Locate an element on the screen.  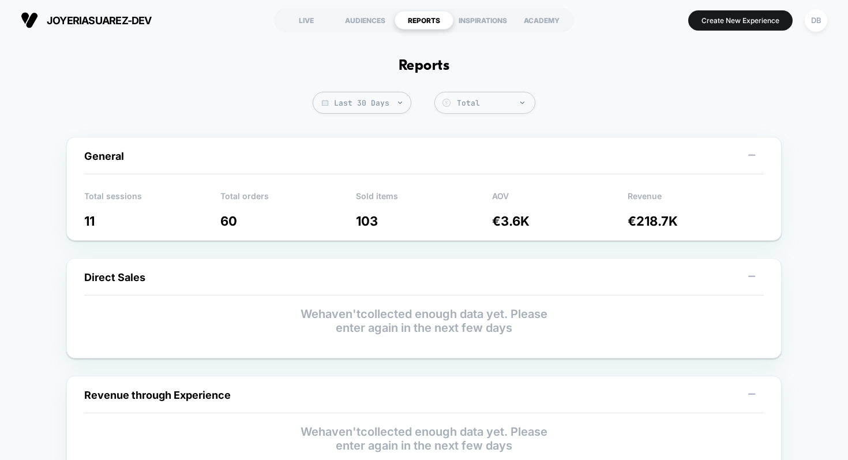
span: Revenue through Experience is located at coordinates (158, 395).